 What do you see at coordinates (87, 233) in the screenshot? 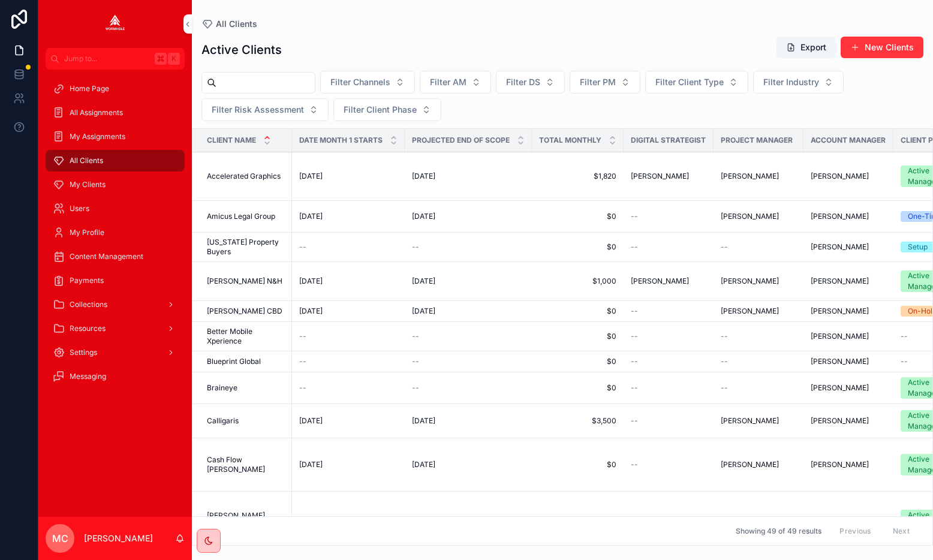
I see `span: My Profile` at bounding box center [87, 233].